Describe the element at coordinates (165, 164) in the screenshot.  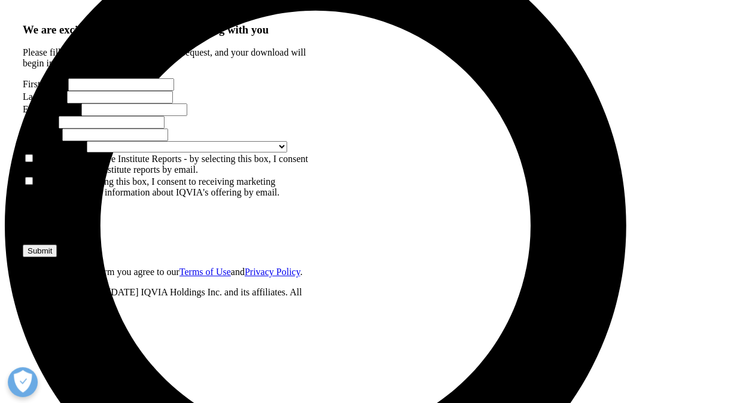
I see `label: Subscribe to Receive Institute Reports - by selecting this box, I consent to receiving IQVIA Inst...` at that location.